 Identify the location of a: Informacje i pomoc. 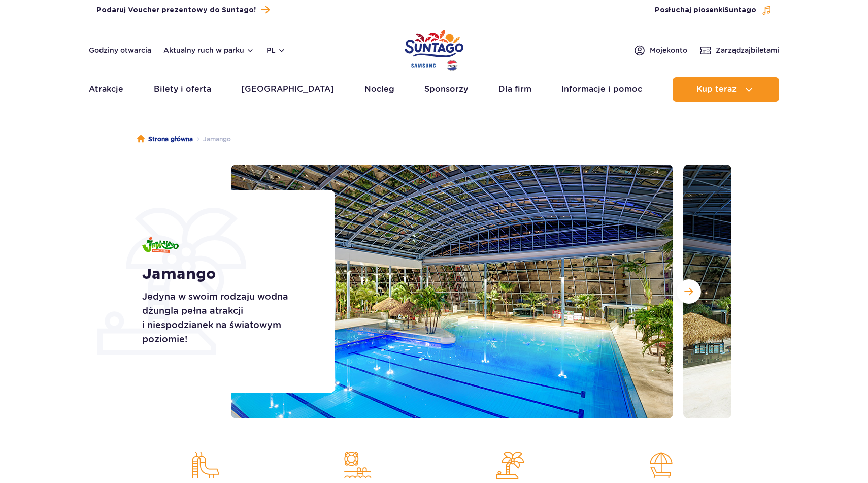
(602, 90).